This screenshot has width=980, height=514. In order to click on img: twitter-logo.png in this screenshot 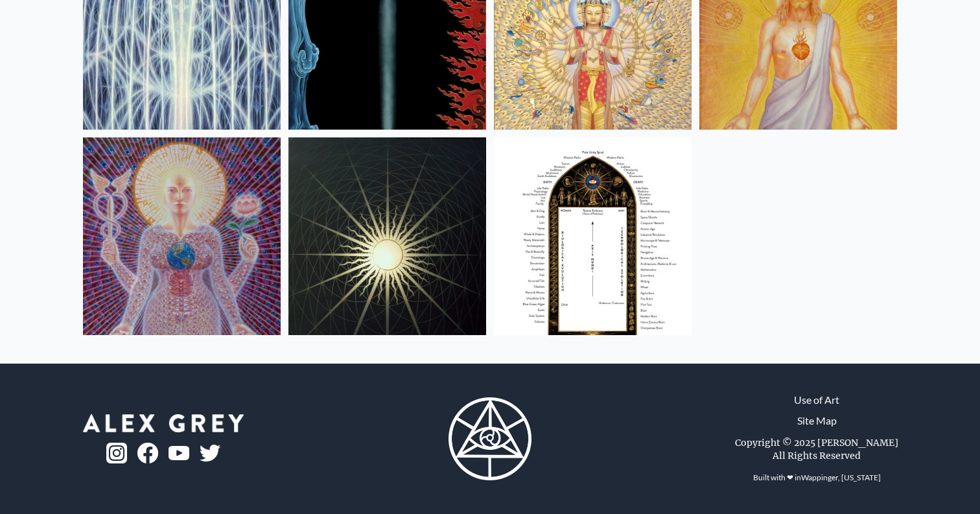, I will do `click(210, 454)`.